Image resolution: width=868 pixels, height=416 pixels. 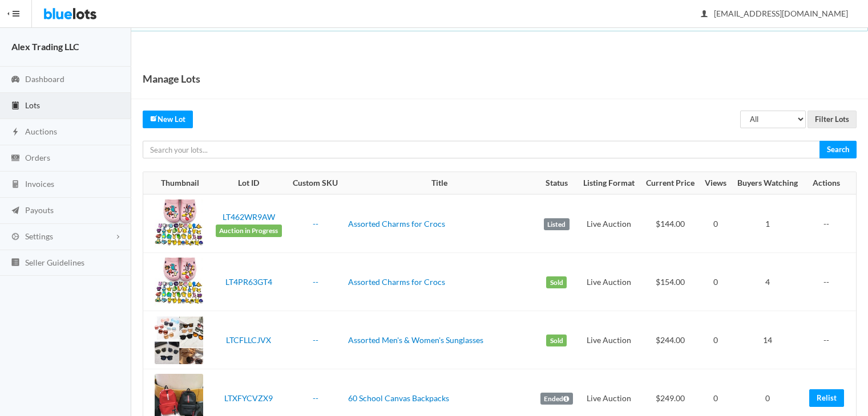 What do you see at coordinates (249, 216) in the screenshot?
I see `a: LT462WR9AW` at bounding box center [249, 216].